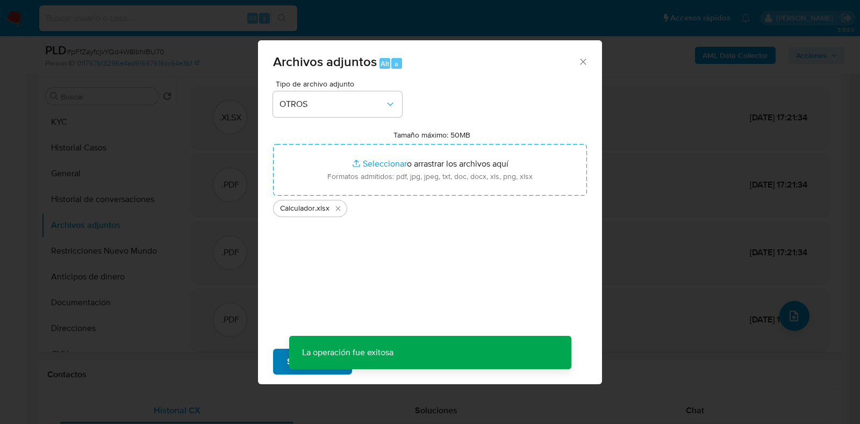  I want to click on span: a, so click(396, 63).